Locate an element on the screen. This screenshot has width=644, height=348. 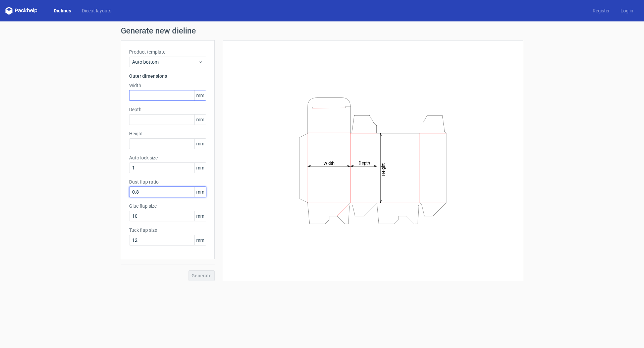
label: Height is located at coordinates (168, 134).